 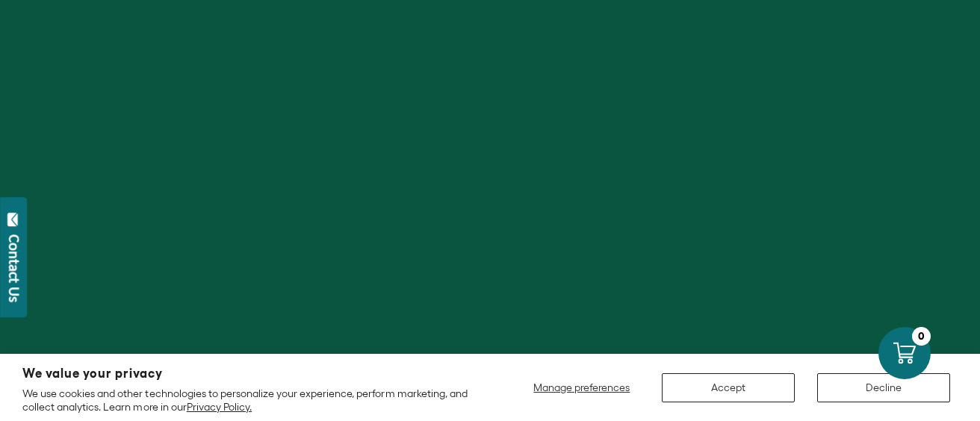 I want to click on div: 0, so click(x=921, y=336).